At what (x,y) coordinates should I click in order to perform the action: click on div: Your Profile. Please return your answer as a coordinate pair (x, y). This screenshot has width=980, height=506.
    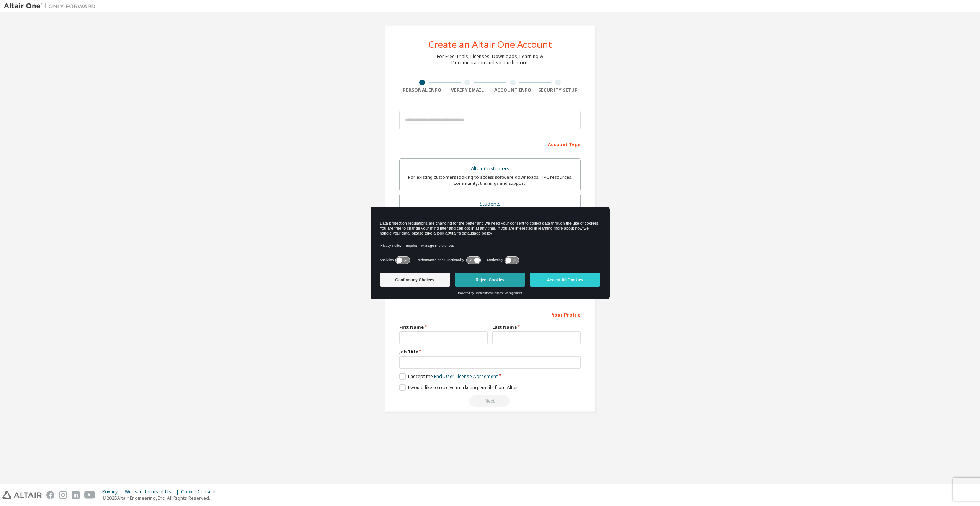
    Looking at the image, I should click on (490, 314).